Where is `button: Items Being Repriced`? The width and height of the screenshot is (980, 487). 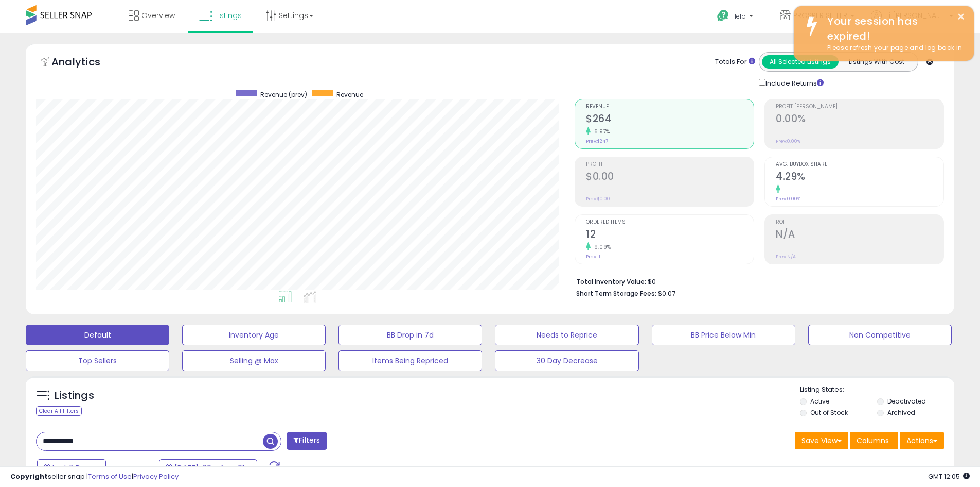
button: Items Being Repriced is located at coordinates (410, 361).